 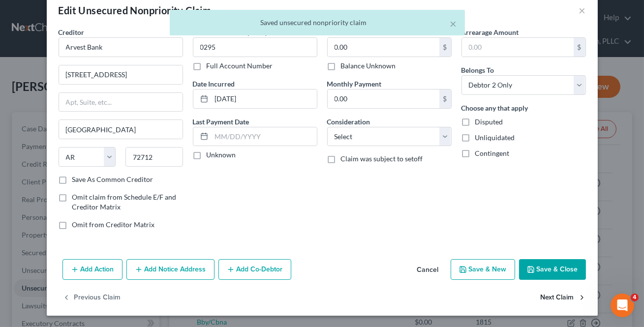 What do you see at coordinates (495, 137) in the screenshot?
I see `span: Unliquidated` at bounding box center [495, 137].